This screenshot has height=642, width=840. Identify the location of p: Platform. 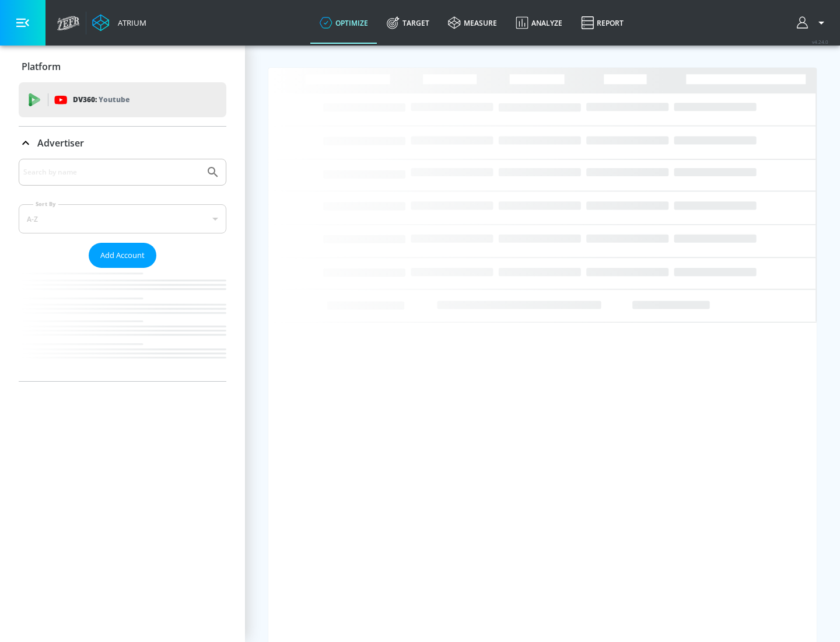
(41, 67).